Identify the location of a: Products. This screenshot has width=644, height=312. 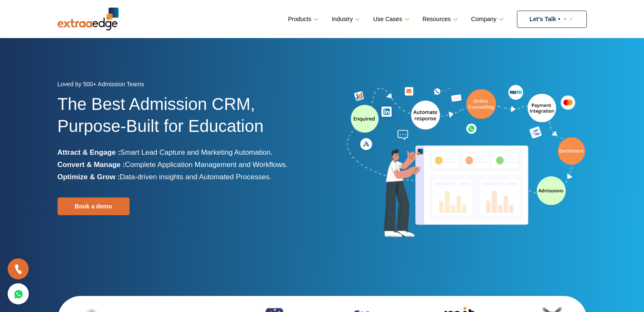
(302, 19).